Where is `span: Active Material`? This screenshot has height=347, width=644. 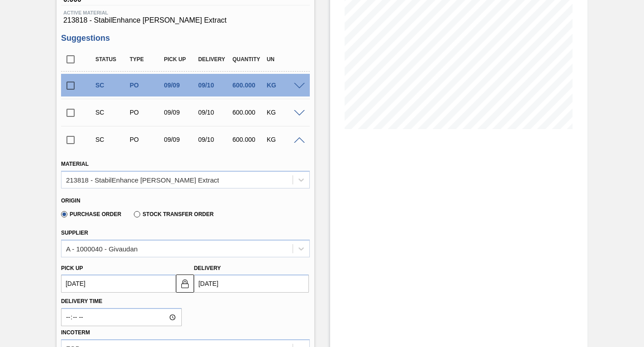 span: Active Material is located at coordinates (185, 13).